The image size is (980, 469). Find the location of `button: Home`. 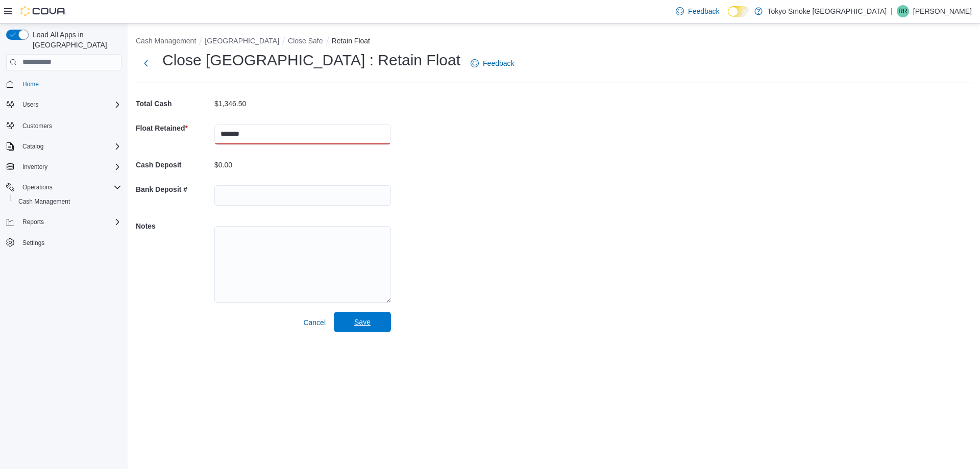

button: Home is located at coordinates (64, 84).